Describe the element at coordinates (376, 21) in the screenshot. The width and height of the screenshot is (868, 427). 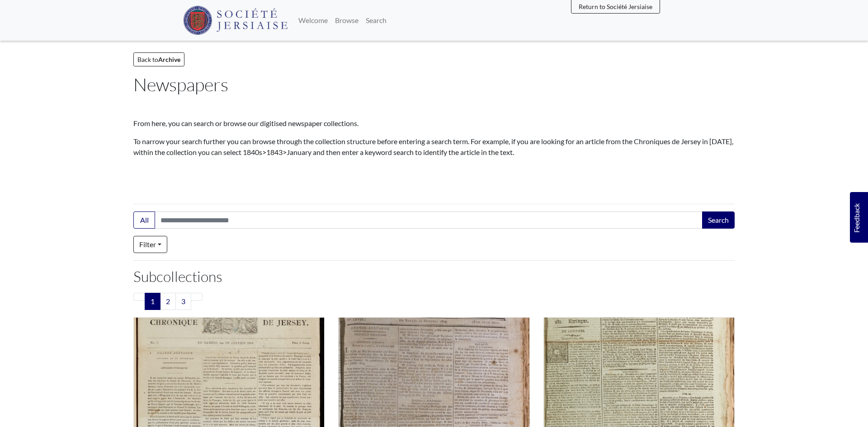
I see `a: Search` at that location.